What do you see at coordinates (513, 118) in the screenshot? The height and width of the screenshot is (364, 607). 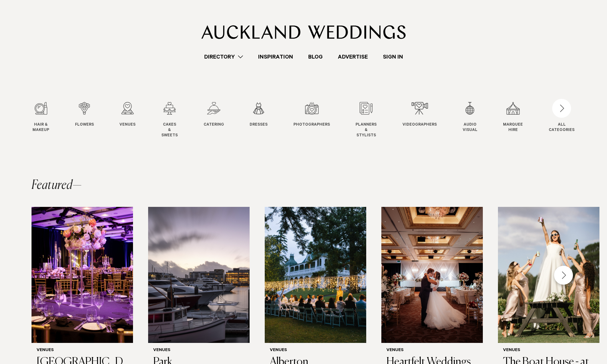 I see `a: Marquee Hire` at bounding box center [513, 118].